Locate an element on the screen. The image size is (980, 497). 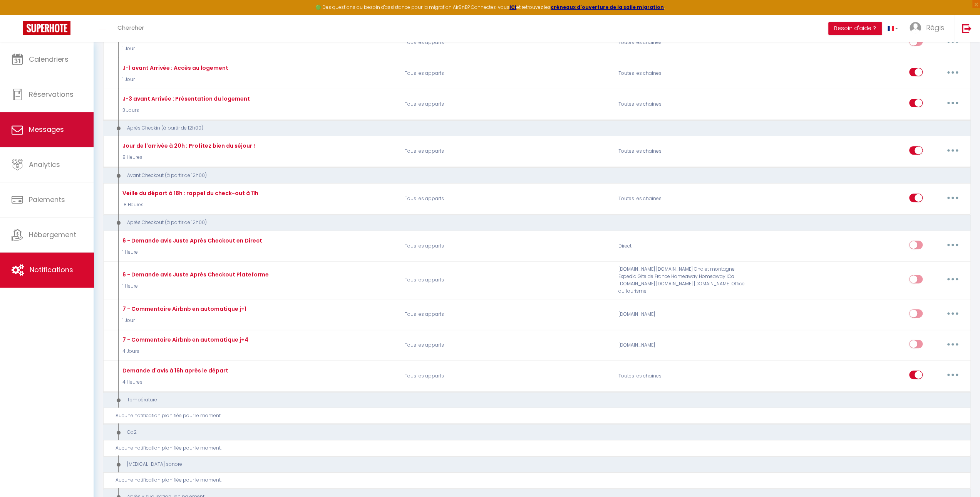
p: 4 Jours is located at coordinates (184, 351).